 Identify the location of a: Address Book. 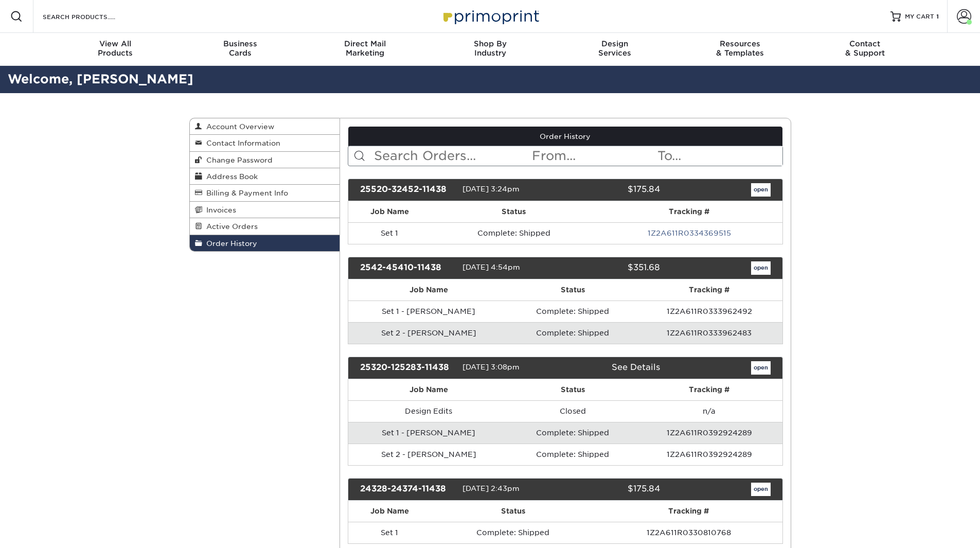
(265, 176).